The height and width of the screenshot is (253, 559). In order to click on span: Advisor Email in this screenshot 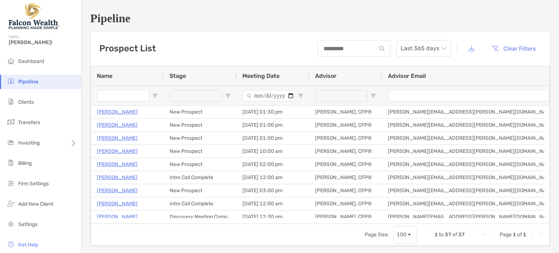, I will do `click(407, 76)`.